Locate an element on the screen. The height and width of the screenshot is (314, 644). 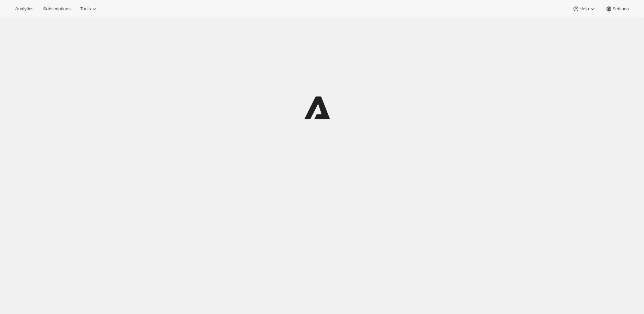
button: Analytics is located at coordinates (24, 9).